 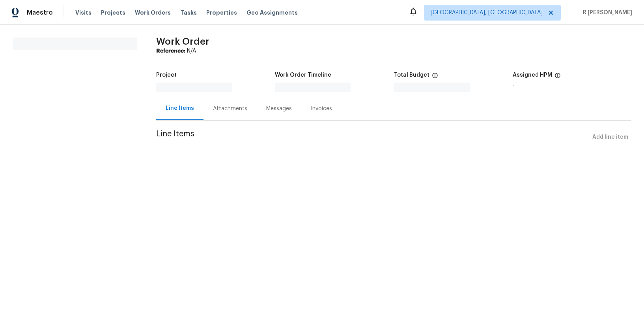 What do you see at coordinates (167, 75) in the screenshot?
I see `h5: Project` at bounding box center [167, 75].